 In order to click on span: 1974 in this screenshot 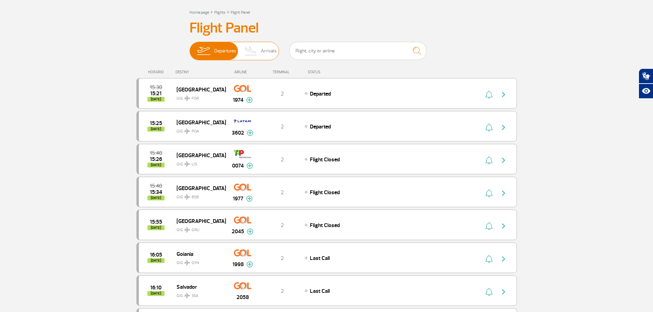, I will do `click(238, 100)`.